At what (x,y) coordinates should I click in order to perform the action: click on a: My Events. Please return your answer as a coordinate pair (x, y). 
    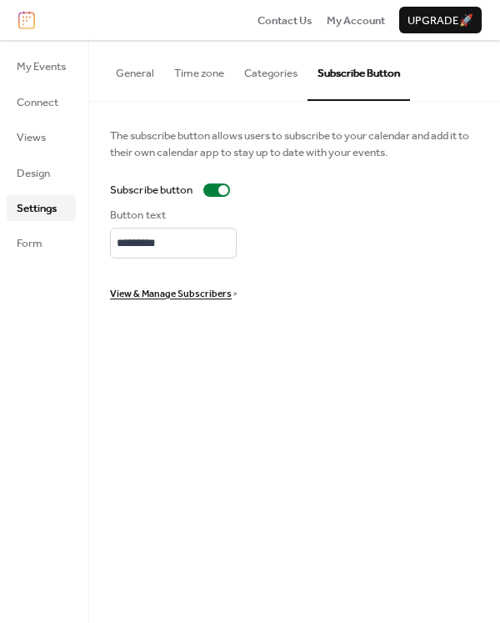
    Looking at the image, I should click on (41, 66).